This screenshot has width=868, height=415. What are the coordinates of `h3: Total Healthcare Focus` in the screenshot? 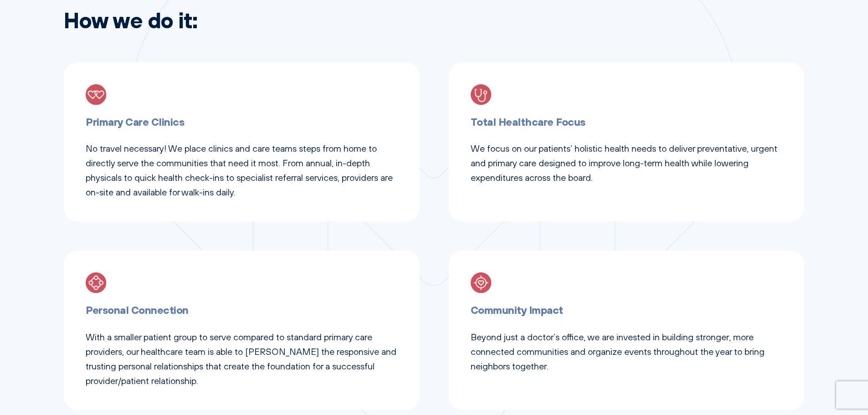 It's located at (626, 122).